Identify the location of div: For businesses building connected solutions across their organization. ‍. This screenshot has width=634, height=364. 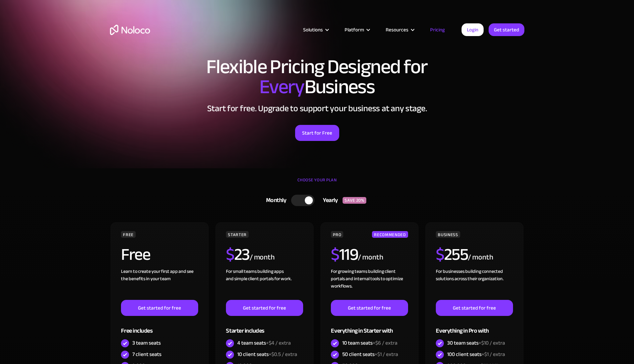
(474, 284).